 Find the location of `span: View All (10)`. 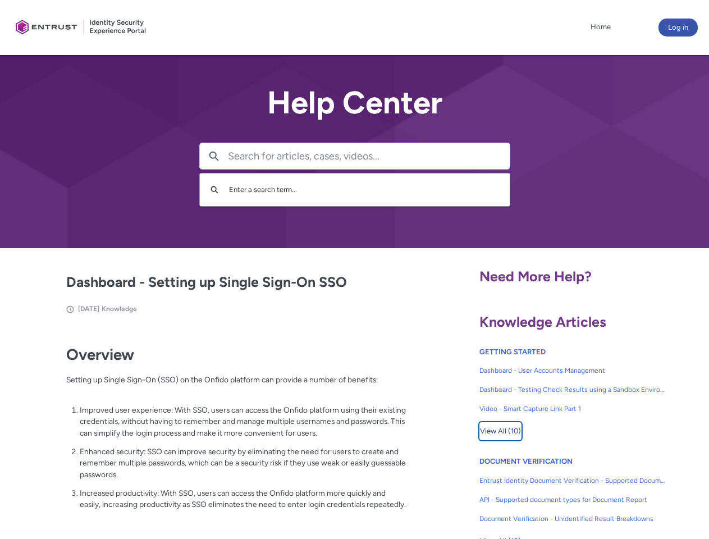

span: View All (10) is located at coordinates (500, 431).